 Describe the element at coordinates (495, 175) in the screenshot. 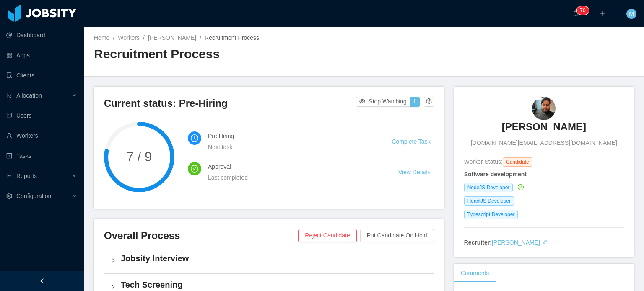

I see `strong: Software development` at that location.